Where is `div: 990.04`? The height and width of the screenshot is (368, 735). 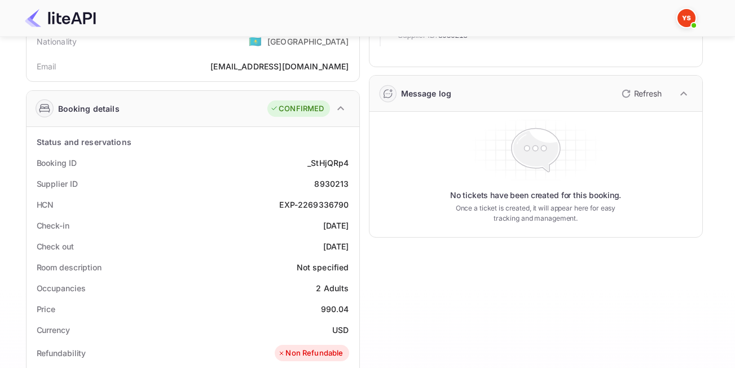 div: 990.04 is located at coordinates (335, 309).